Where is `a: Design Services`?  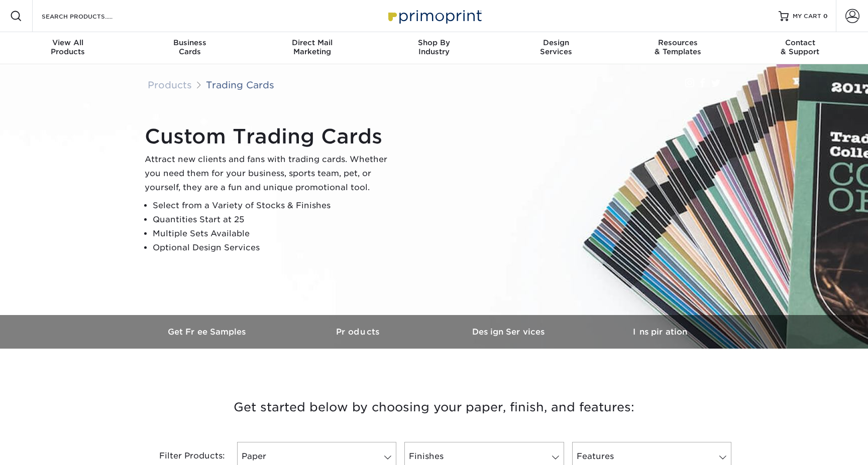 a: Design Services is located at coordinates (509, 331).